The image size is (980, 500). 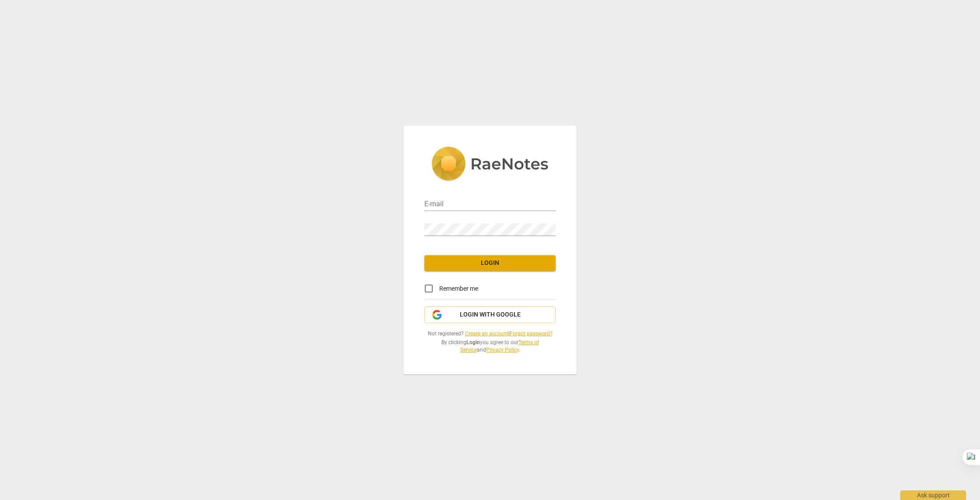 I want to click on a: Create an account, so click(x=486, y=334).